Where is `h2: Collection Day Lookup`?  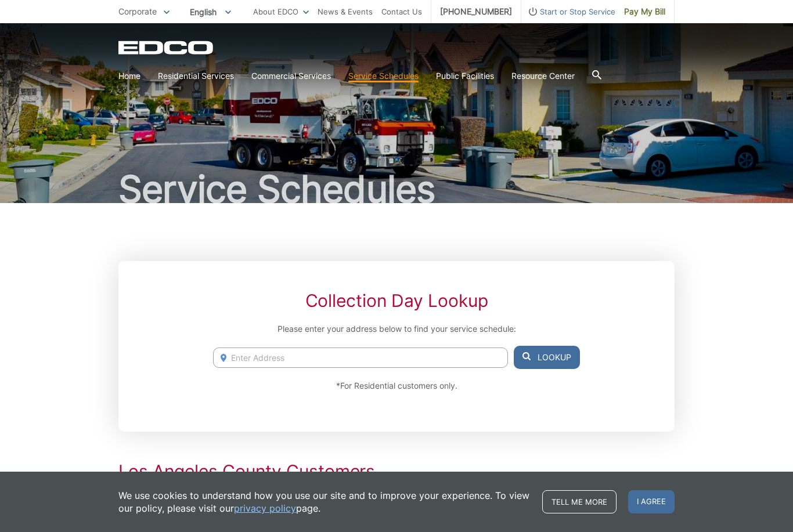
h2: Collection Day Lookup is located at coordinates (396, 301).